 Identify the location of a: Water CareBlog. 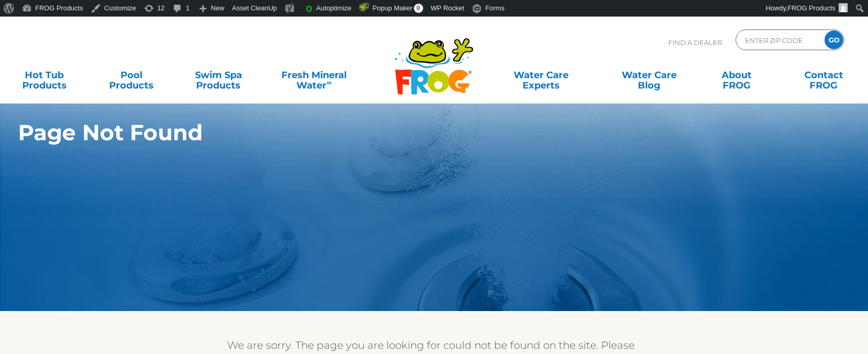
(649, 75).